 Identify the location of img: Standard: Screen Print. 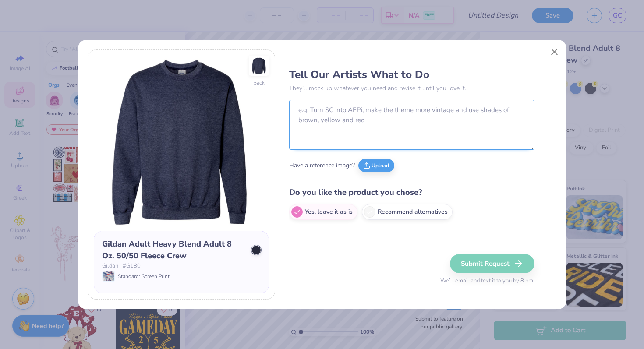
(109, 276).